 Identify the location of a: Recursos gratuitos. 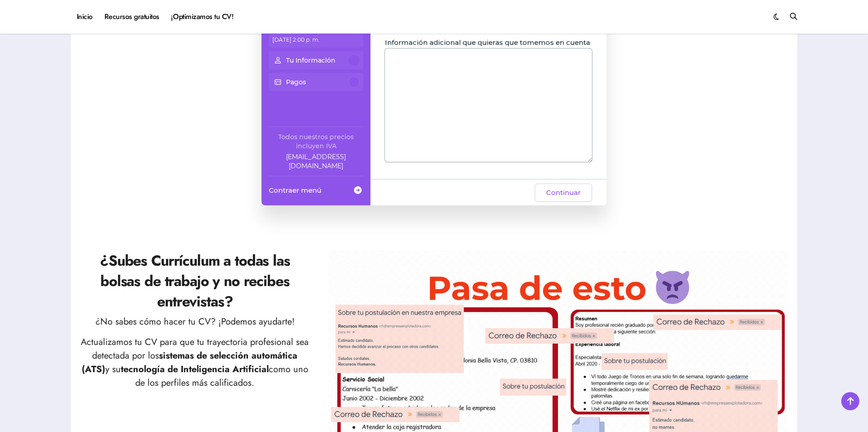
(131, 17).